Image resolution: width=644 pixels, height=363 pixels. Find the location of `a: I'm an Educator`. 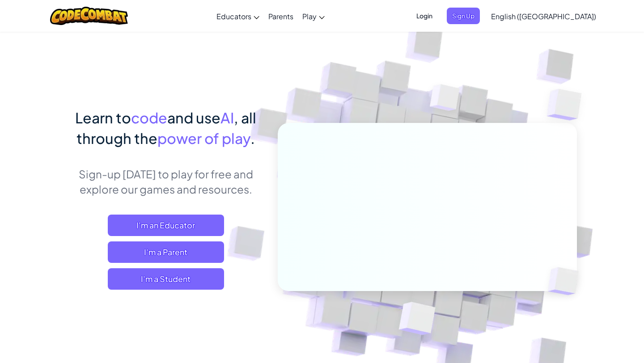

a: I'm an Educator is located at coordinates (166, 225).